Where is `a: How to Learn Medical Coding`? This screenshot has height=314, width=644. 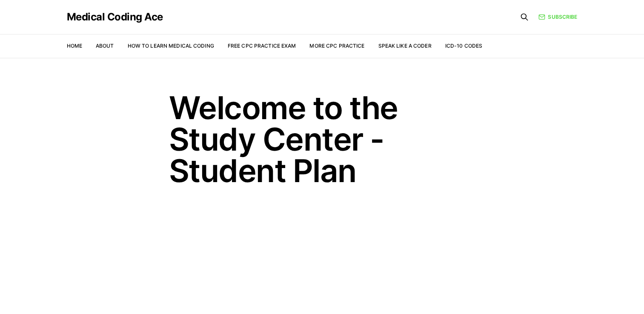
a: How to Learn Medical Coding is located at coordinates (171, 46).